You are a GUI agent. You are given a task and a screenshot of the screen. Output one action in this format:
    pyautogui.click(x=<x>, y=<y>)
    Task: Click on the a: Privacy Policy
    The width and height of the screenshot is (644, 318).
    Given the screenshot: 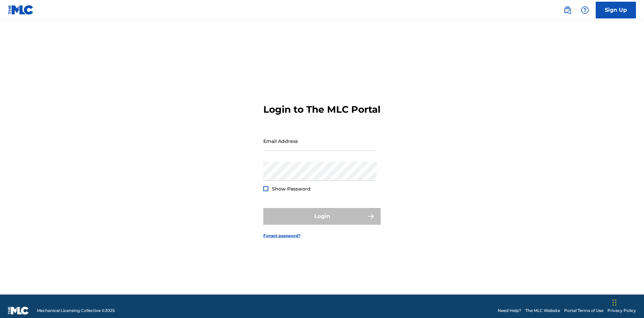 What is the action you would take?
    pyautogui.click(x=622, y=311)
    